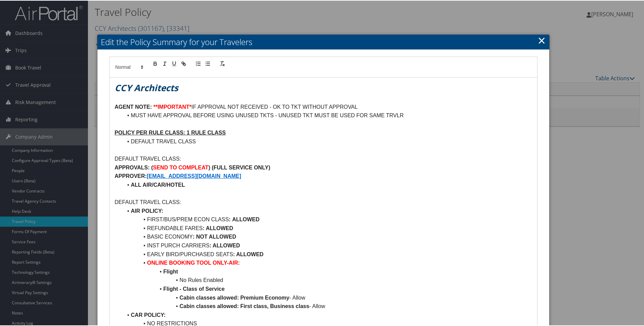 This screenshot has height=326, width=644. What do you see at coordinates (170, 132) in the screenshot?
I see `u: POLICY PER RULE CLASS: 1 RULE CLASS` at bounding box center [170, 132].